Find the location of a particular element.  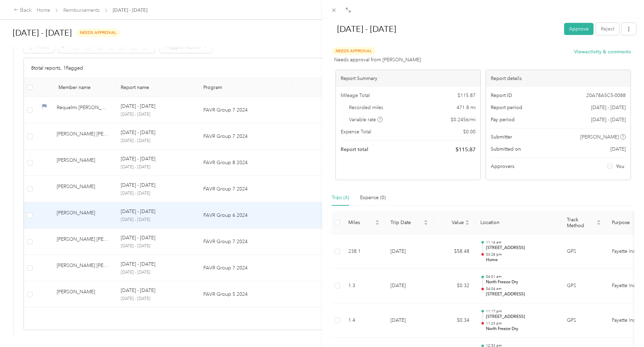

th: Trip Date is located at coordinates (409, 223).